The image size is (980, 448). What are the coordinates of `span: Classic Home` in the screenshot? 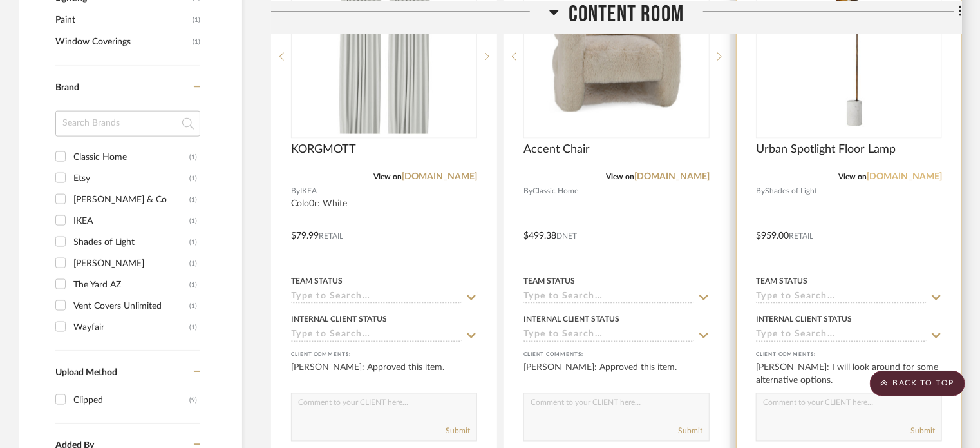 It's located at (555, 191).